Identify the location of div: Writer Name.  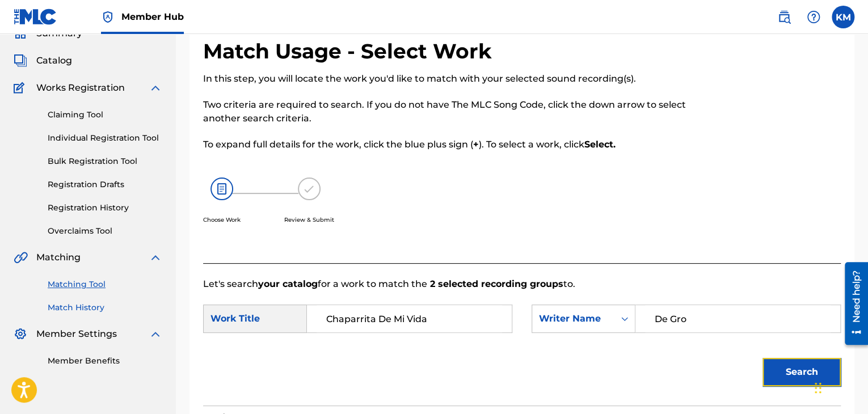
(573, 319).